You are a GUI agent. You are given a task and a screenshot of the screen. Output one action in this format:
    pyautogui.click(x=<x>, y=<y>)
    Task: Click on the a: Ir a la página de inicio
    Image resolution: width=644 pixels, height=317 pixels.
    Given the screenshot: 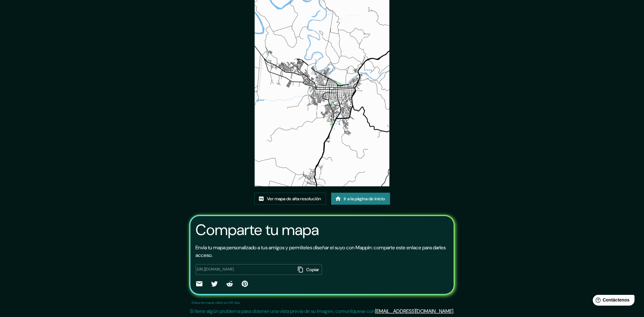 What is the action you would take?
    pyautogui.click(x=361, y=199)
    